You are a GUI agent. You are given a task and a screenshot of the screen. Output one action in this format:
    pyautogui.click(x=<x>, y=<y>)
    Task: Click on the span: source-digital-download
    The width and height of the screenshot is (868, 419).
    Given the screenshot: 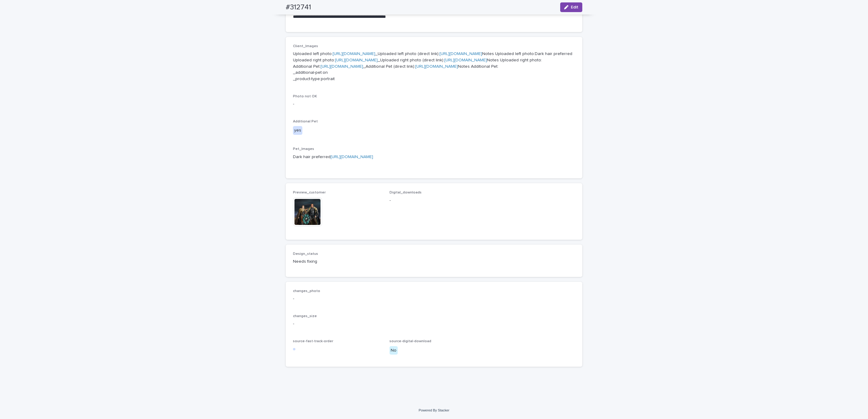 What is the action you would take?
    pyautogui.click(x=411, y=342)
    